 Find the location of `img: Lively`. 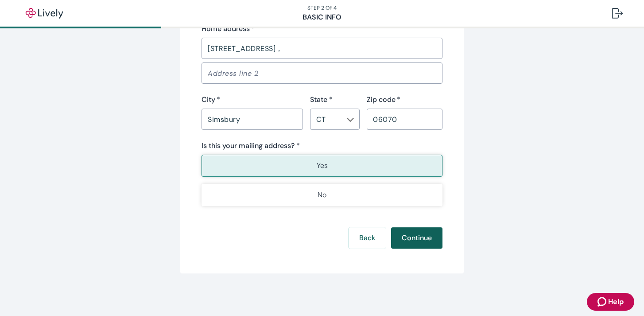

img: Lively is located at coordinates (44, 13).